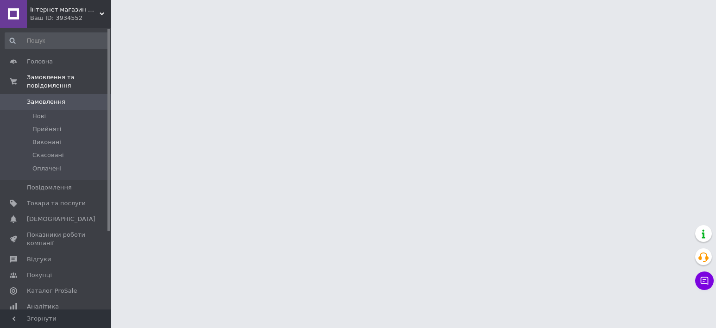 The height and width of the screenshot is (328, 716). What do you see at coordinates (56, 239) in the screenshot?
I see `span: Показники роботи компанії` at bounding box center [56, 239].